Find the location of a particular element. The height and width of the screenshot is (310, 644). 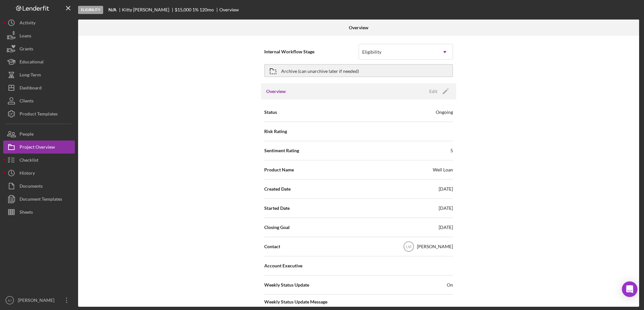

button: Long-Term is located at coordinates (39, 75).